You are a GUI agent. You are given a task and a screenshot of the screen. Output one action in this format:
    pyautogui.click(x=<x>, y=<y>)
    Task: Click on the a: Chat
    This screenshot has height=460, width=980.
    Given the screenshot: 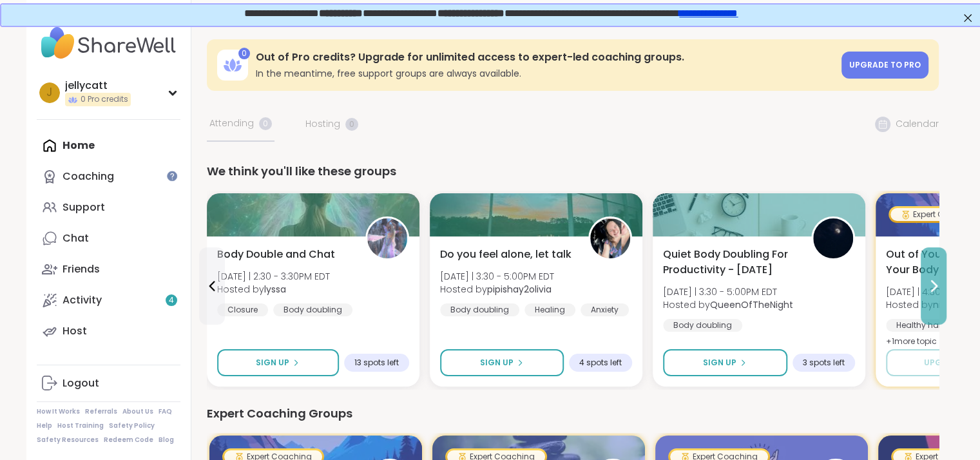 What is the action you would take?
    pyautogui.click(x=108, y=238)
    